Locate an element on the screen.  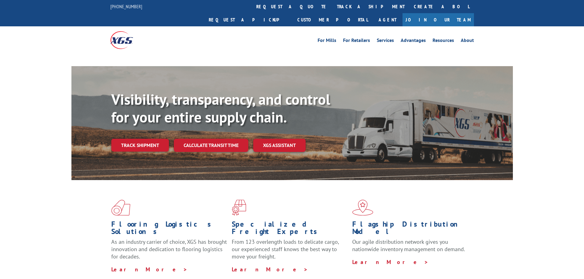
a: About is located at coordinates (467, 41).